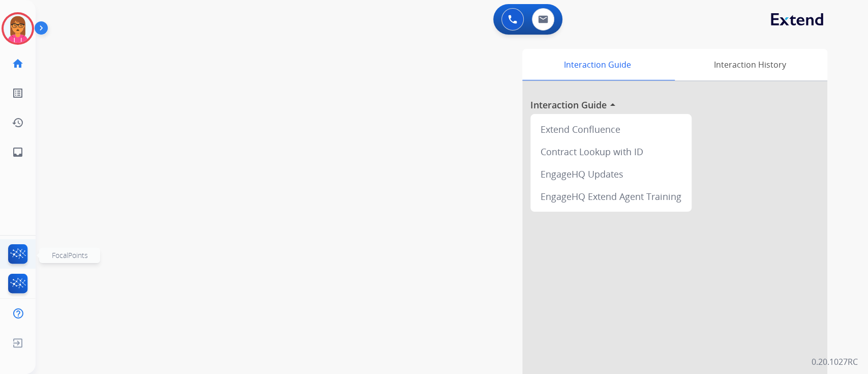 This screenshot has height=374, width=868. What do you see at coordinates (611, 129) in the screenshot?
I see `div: Extend Confluence` at bounding box center [611, 129].